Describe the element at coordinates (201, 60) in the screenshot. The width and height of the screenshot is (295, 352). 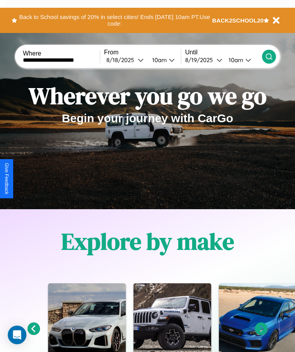
I see `div: 8 / 19 / 2025` at that location.